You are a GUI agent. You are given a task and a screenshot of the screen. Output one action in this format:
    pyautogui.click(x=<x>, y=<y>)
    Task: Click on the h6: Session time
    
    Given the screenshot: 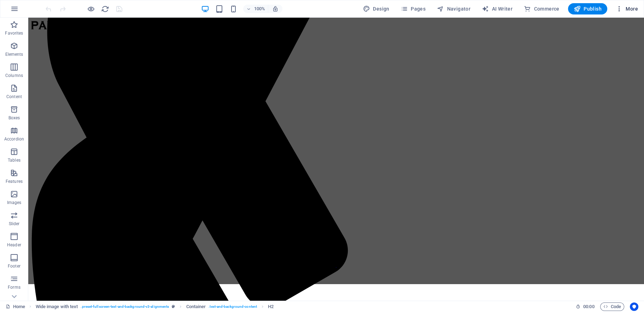 What is the action you would take?
    pyautogui.click(x=585, y=307)
    